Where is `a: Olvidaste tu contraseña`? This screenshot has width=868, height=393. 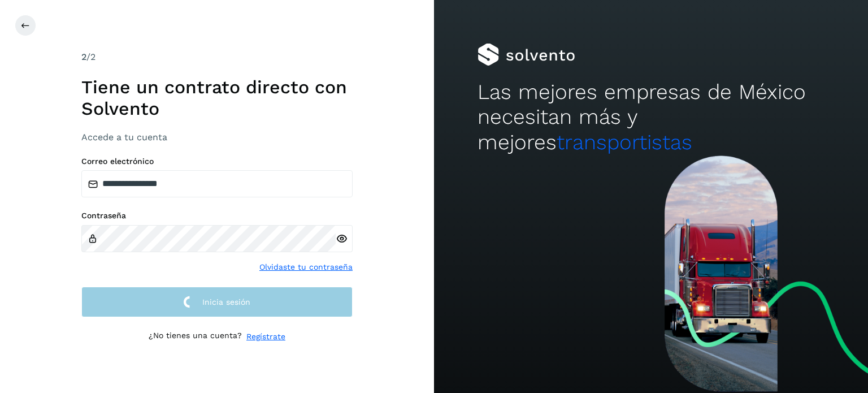
a: Olvidaste tu contraseña is located at coordinates (306, 267).